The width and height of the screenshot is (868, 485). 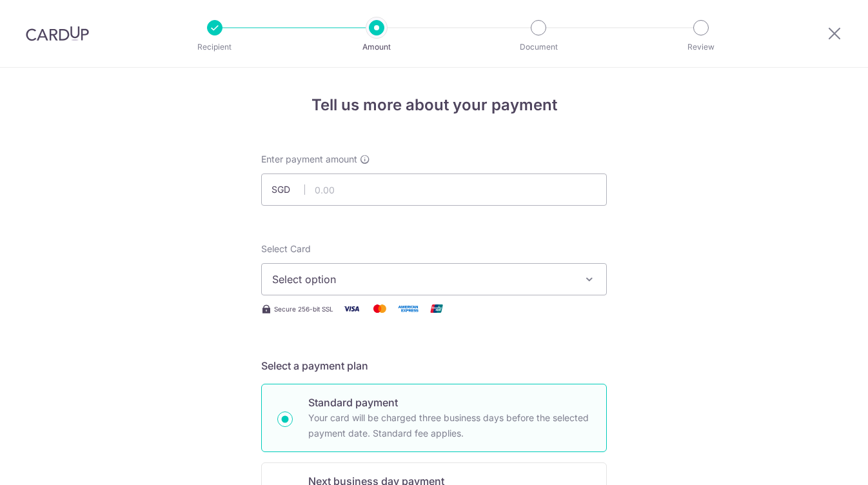 I want to click on img: Mastercard, so click(x=380, y=308).